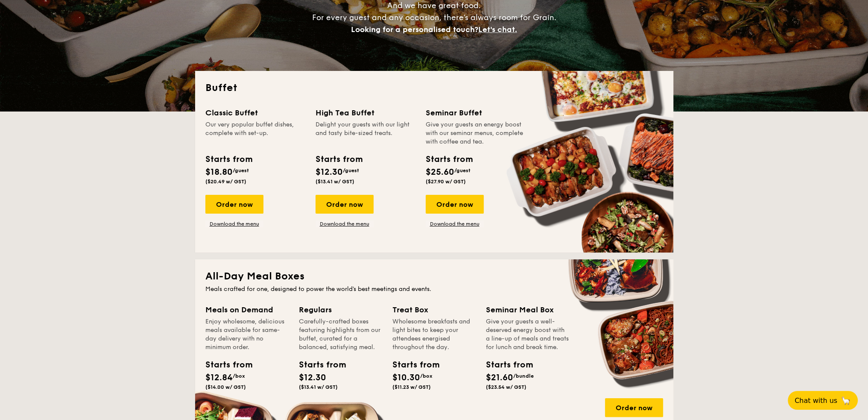 The image size is (868, 420). I want to click on span: And we have great food. For every guest and any occasion, there’s always room for Grain., so click(434, 17).